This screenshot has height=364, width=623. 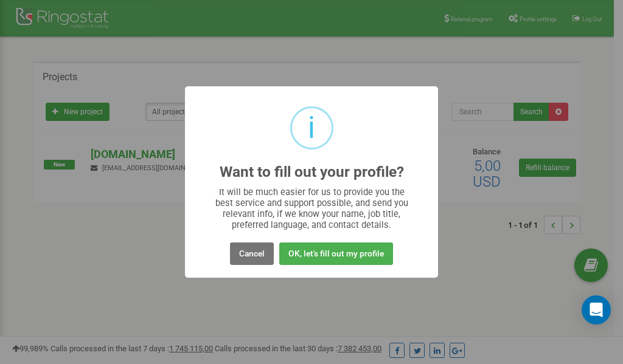 I want to click on div: Open Intercom Messenger, so click(x=596, y=310).